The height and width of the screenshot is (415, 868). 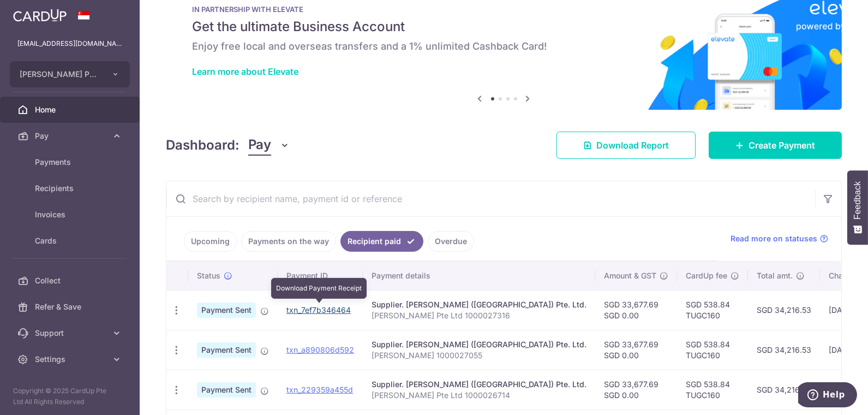 What do you see at coordinates (773, 239) in the screenshot?
I see `span: Read more on statuses` at bounding box center [773, 239].